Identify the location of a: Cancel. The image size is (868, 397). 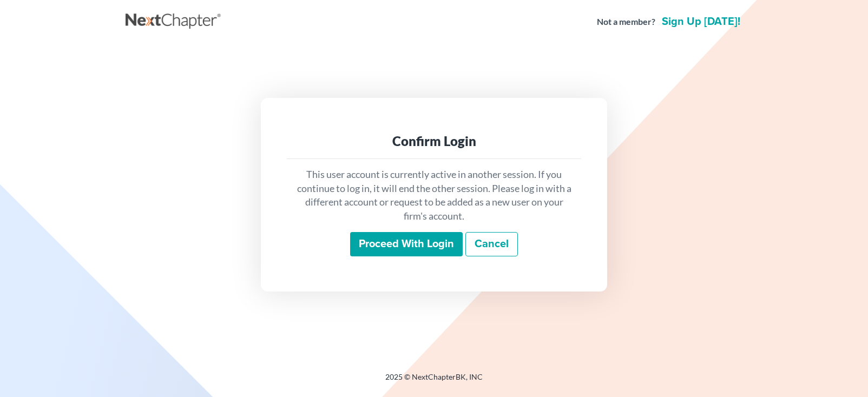
(491, 244).